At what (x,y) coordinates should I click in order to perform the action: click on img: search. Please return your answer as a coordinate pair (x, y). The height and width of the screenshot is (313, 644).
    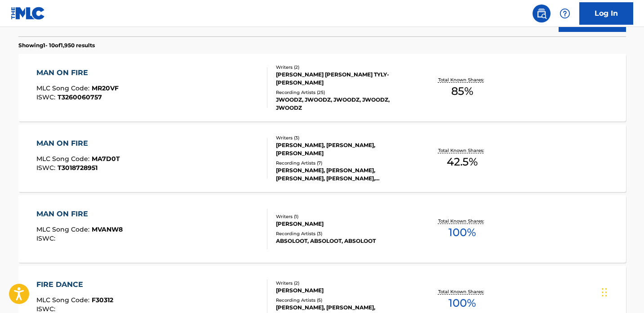
    Looking at the image, I should click on (542, 13).